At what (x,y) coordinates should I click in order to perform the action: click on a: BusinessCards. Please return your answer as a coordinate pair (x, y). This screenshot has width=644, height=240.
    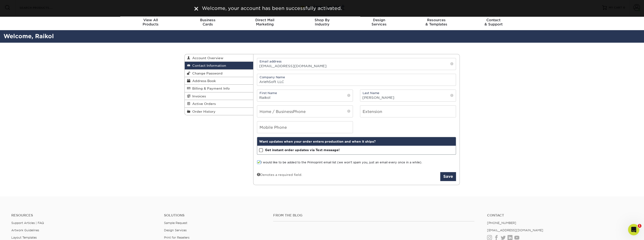
    Looking at the image, I should click on (208, 23).